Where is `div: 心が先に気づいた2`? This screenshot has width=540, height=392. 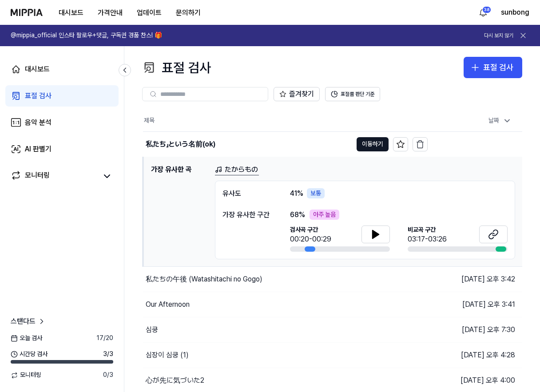 div: 心が先に気づいた2 is located at coordinates (175, 380).